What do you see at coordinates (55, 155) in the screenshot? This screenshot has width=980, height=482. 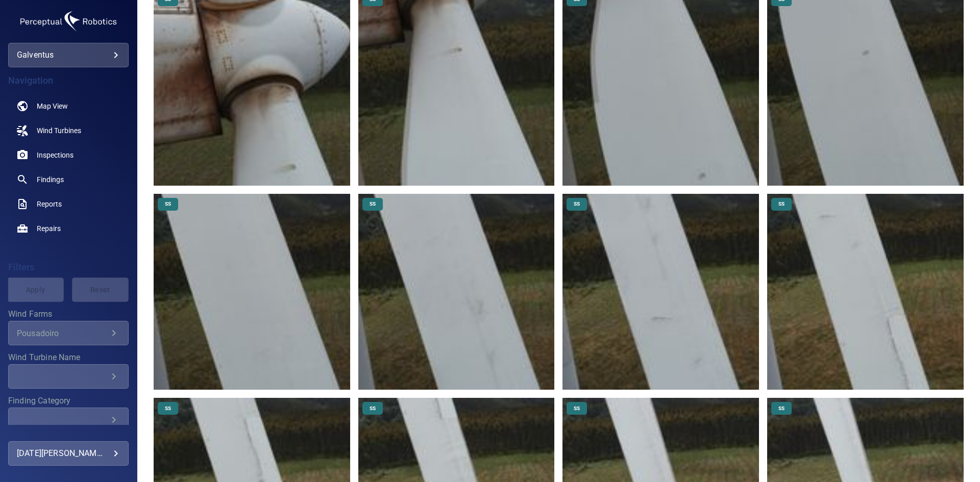 I see `span: Inspections` at bounding box center [55, 155].